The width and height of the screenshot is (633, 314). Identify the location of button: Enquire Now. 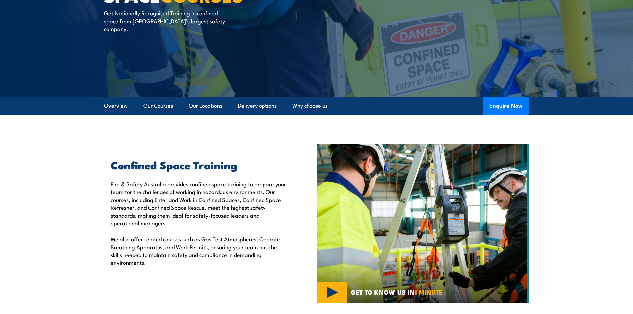
(506, 106).